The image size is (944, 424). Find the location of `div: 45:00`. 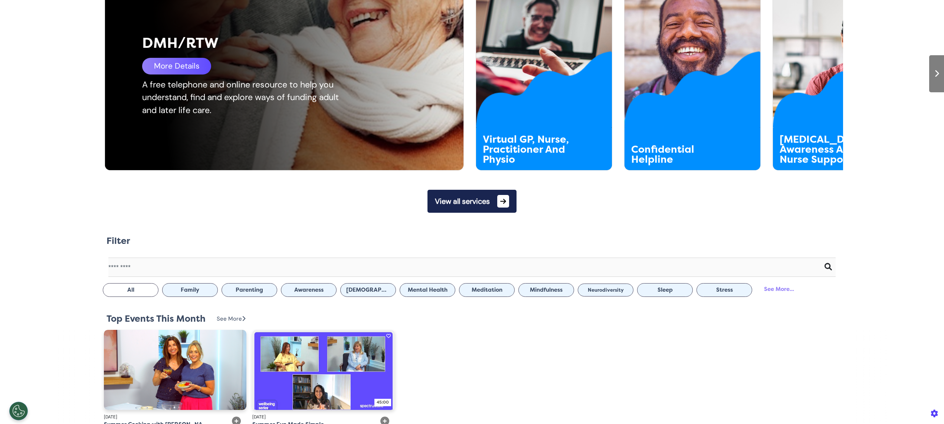

div: 45:00 is located at coordinates (382, 403).